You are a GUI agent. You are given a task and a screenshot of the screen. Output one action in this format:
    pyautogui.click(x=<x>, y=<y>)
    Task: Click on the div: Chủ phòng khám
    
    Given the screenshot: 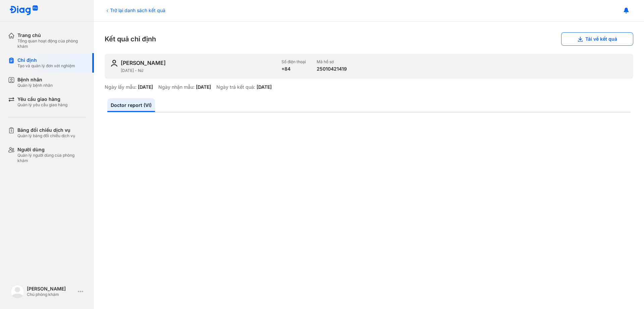 What is the action you would take?
    pyautogui.click(x=51, y=294)
    